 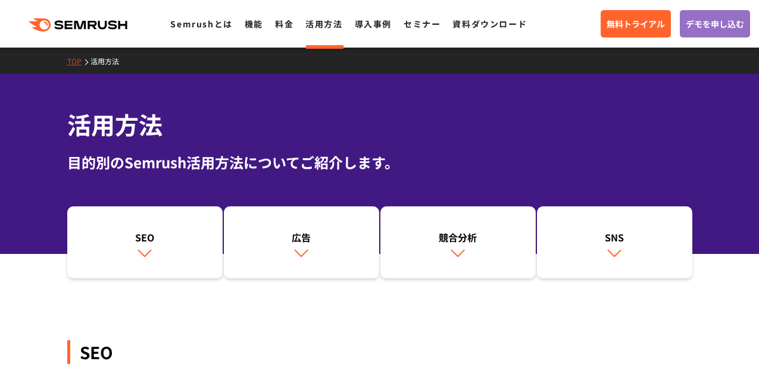 What do you see at coordinates (284, 24) in the screenshot?
I see `a: 料金` at bounding box center [284, 24].